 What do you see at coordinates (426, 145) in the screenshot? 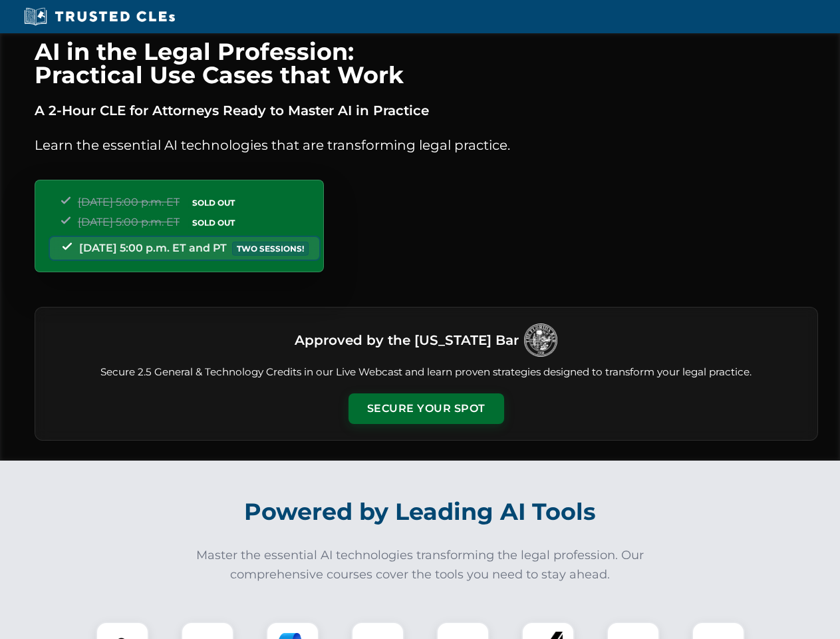
I see `p: Learn the essential AI technologies that are transforming legal practice.` at bounding box center [426, 145].